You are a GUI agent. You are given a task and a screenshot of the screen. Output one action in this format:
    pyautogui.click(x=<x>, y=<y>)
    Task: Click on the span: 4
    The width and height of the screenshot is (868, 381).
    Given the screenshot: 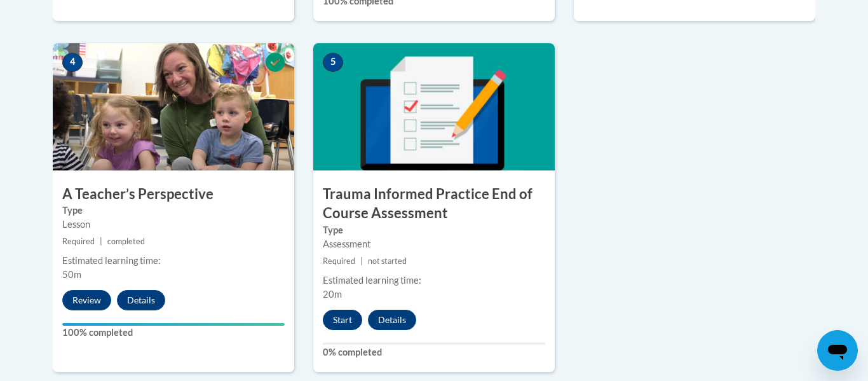 What is the action you would take?
    pyautogui.click(x=72, y=63)
    